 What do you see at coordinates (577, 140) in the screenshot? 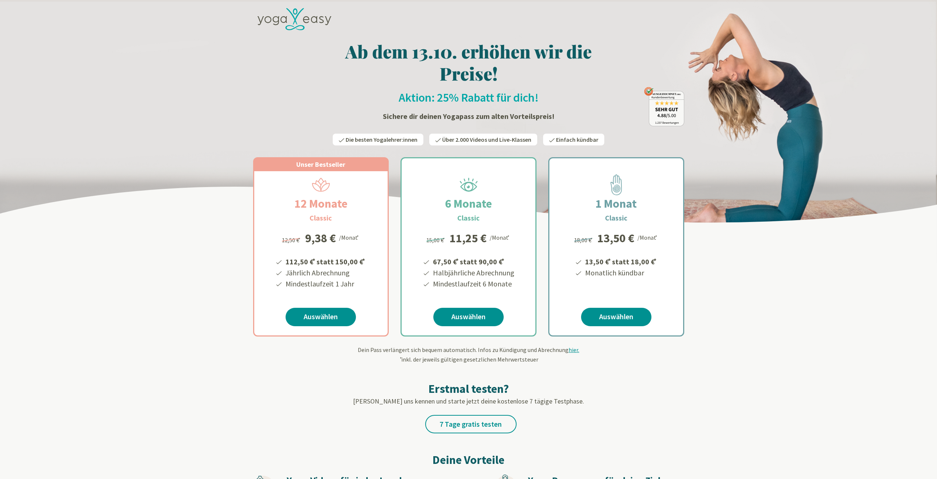
I see `span: Einfach kündbar` at bounding box center [577, 140].